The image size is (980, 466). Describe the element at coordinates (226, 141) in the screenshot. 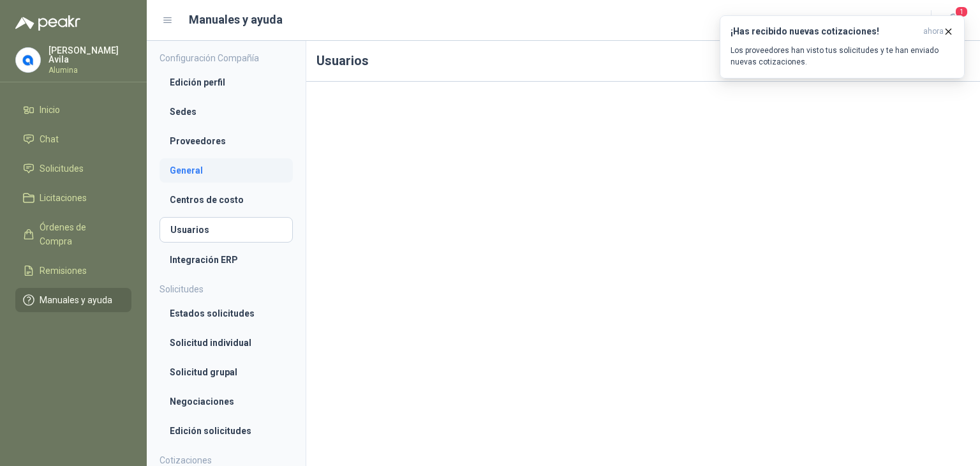

I see `li: Proveedores` at that location.